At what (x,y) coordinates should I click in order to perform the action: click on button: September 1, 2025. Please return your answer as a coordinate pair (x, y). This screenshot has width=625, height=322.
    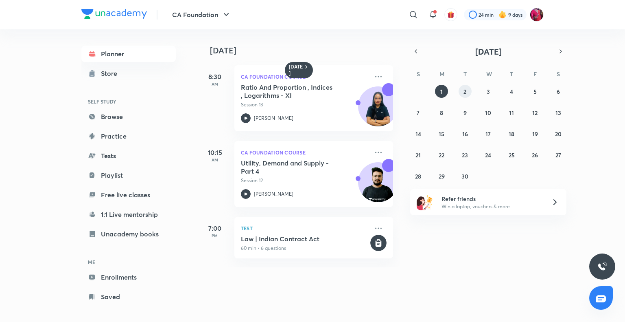
    Looking at the image, I should click on (442, 91).